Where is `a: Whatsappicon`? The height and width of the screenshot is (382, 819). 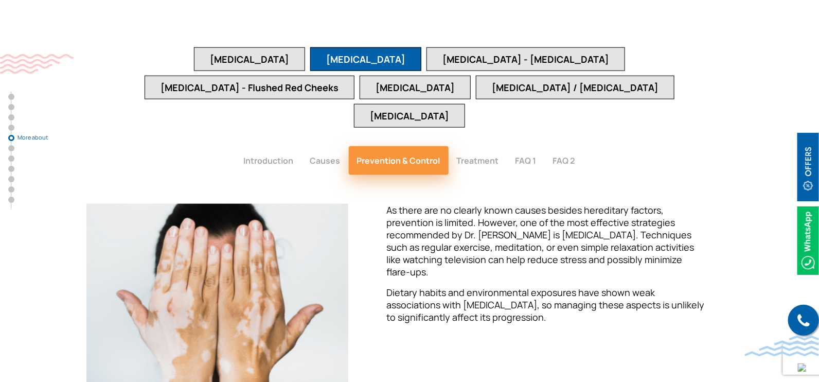 a: Whatsappicon is located at coordinates (809, 240).